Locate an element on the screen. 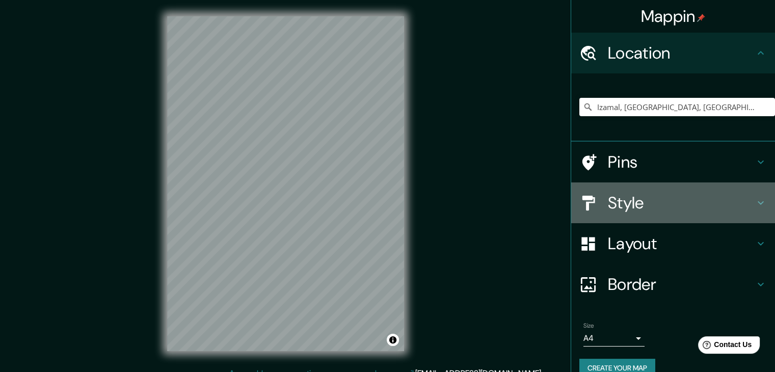 The height and width of the screenshot is (372, 775). h4: Pins is located at coordinates (682, 162).